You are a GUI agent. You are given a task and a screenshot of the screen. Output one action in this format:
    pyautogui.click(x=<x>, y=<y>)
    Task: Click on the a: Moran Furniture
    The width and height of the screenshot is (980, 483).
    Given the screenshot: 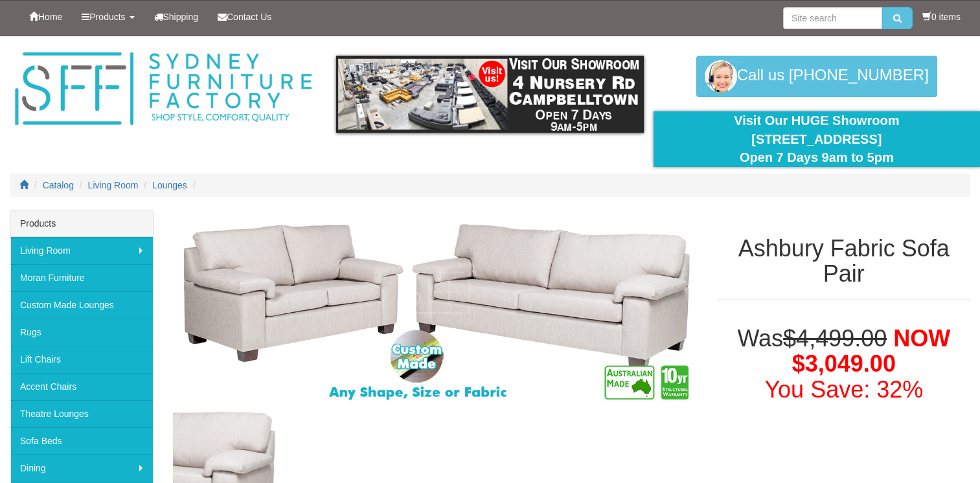 What is the action you would take?
    pyautogui.click(x=81, y=277)
    